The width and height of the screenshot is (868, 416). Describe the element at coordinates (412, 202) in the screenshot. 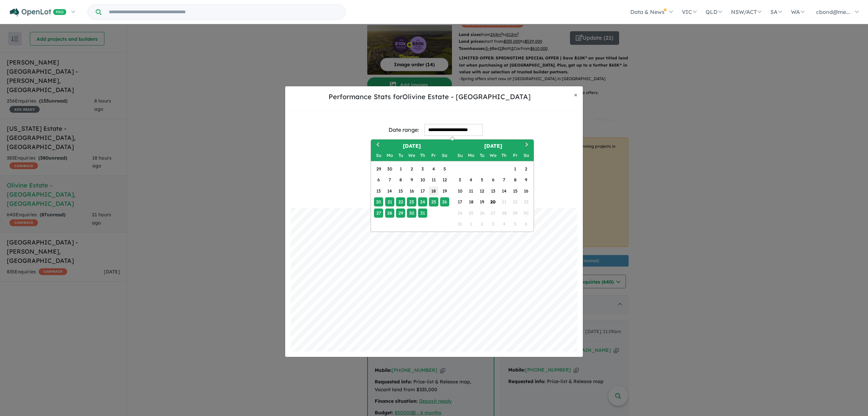

I see `div: Choose Wednesday, July 23rd, 2025` at that location.